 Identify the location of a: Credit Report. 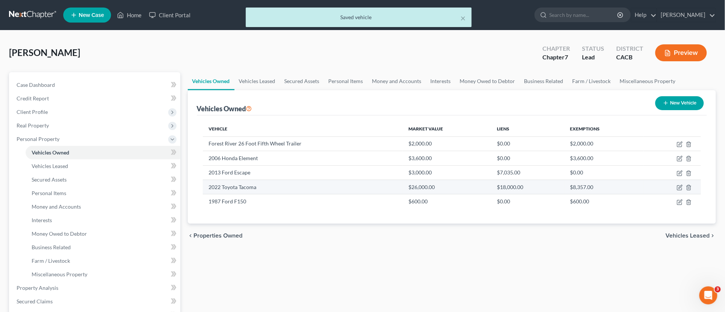
(95, 99).